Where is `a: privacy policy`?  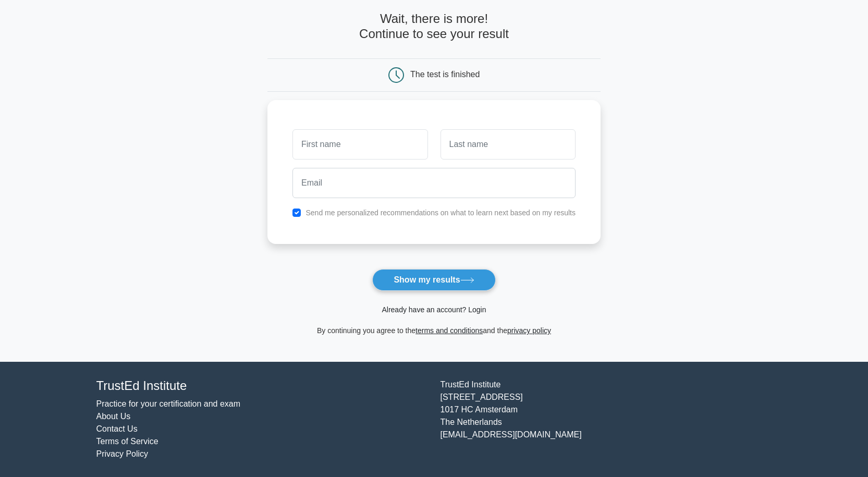
a: privacy policy is located at coordinates (530, 331).